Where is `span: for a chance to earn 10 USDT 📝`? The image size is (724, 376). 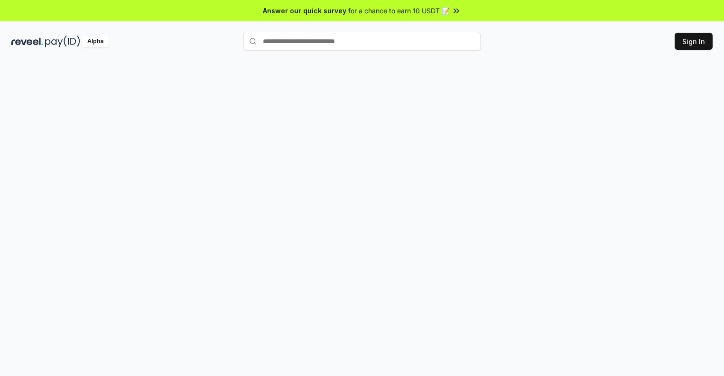 span: for a chance to earn 10 USDT 📝 is located at coordinates (399, 10).